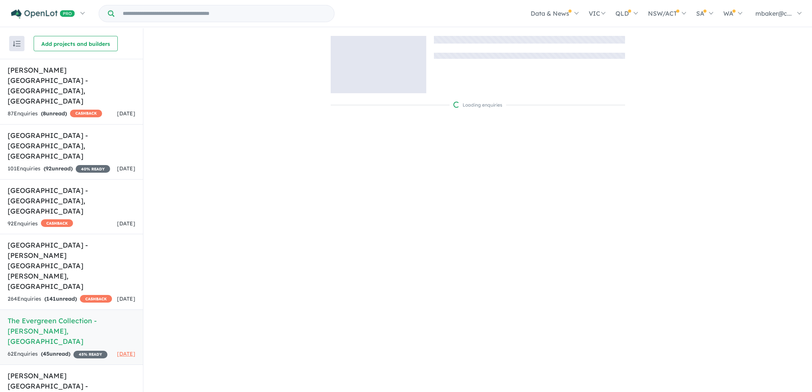 This screenshot has height=392, width=812. I want to click on span: 40 % READY, so click(93, 169).